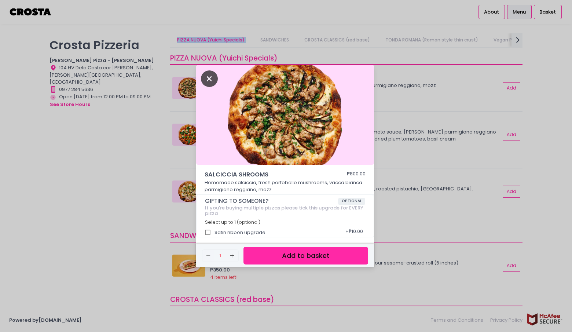 The image size is (572, 332). Describe the element at coordinates (354, 232) in the screenshot. I see `div: + ₱10.00` at that location.